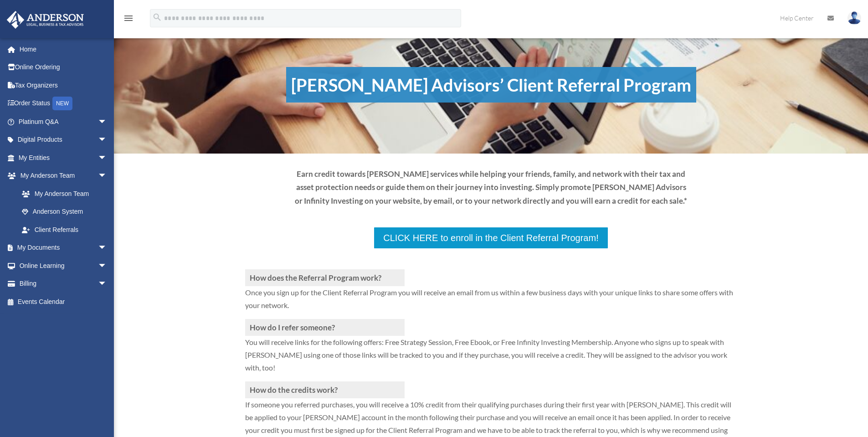 The image size is (868, 437). Describe the element at coordinates (325, 277) in the screenshot. I see `h3: How does the Referral Program work?` at that location.